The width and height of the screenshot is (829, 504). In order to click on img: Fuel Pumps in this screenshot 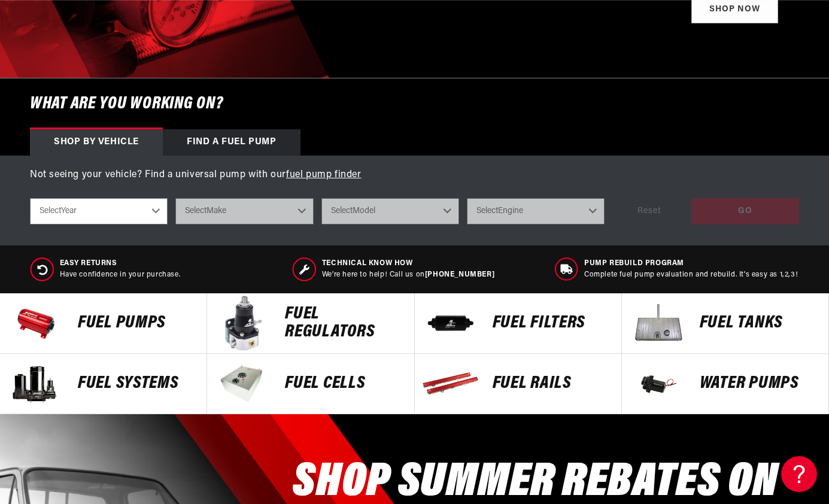, I will do `click(36, 324)`.